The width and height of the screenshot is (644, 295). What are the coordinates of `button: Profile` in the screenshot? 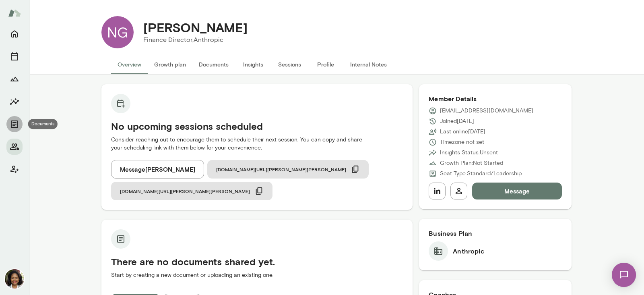 It's located at (325, 64).